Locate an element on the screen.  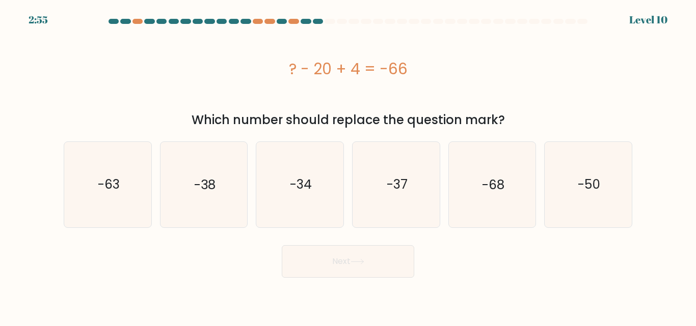
div: ? - 20 + 4 = -66 is located at coordinates (348, 69).